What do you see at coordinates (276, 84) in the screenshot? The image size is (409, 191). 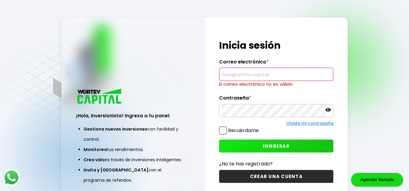 I see `p: El correo electrónico no es válido` at bounding box center [276, 84].